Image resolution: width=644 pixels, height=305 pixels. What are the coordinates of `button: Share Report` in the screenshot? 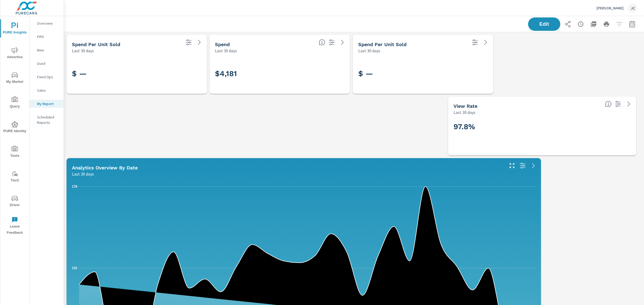 It's located at (568, 24).